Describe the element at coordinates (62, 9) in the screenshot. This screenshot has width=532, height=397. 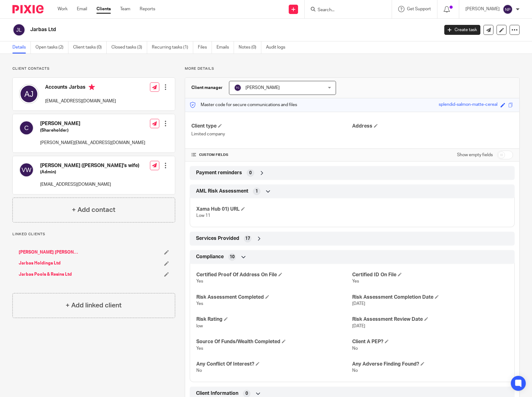
I see `a: Work` at that location.